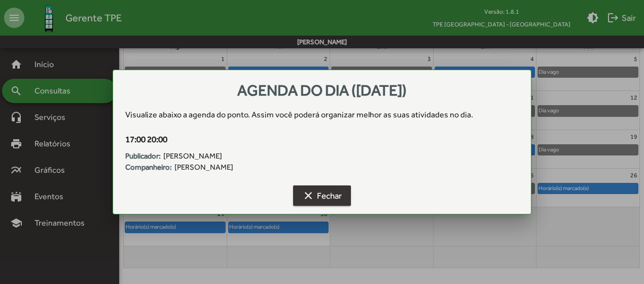 The width and height of the screenshot is (644, 284). What do you see at coordinates (322, 195) in the screenshot?
I see `button: Fechar` at bounding box center [322, 195].